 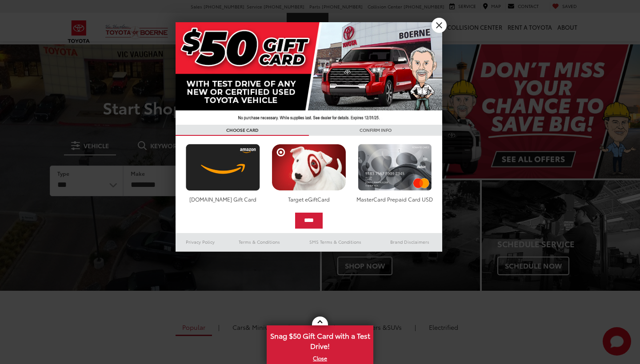 I want to click on a: Terms & Conditions, so click(x=259, y=242).